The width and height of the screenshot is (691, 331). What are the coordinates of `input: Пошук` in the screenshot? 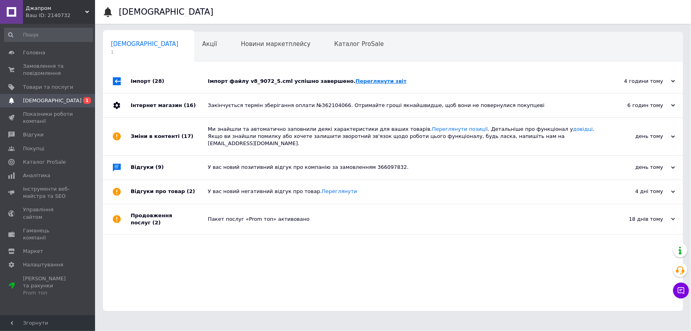 It's located at (48, 35).